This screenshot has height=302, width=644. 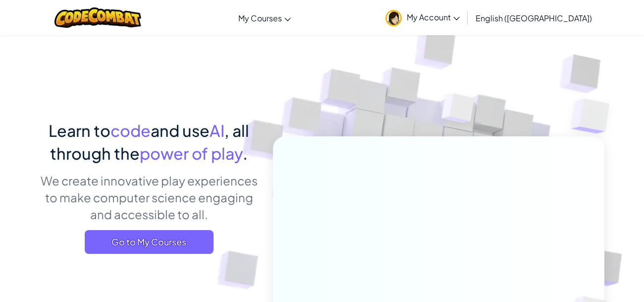 I want to click on span: My Account, so click(x=433, y=17).